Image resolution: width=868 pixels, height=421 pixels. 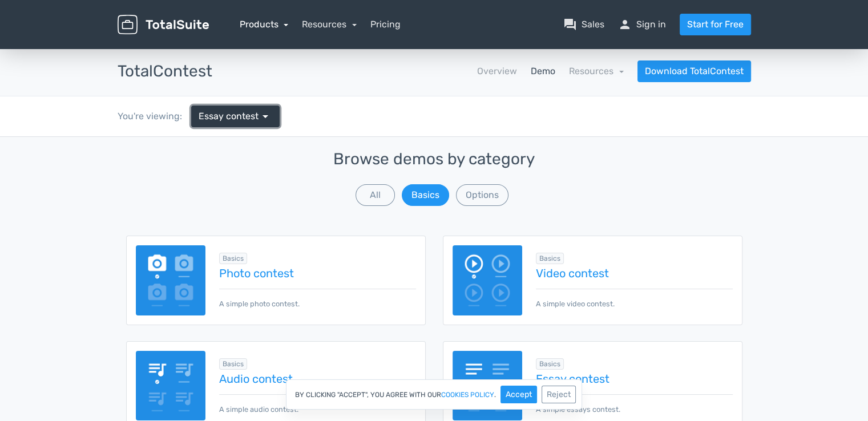 What do you see at coordinates (583, 25) in the screenshot?
I see `a: question_answerSales` at bounding box center [583, 25].